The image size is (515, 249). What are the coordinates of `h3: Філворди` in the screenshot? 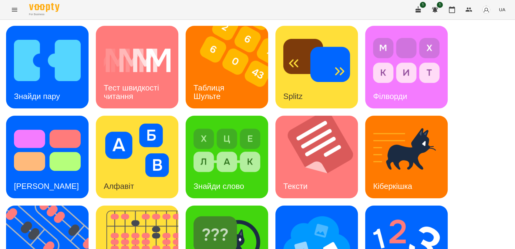 It's located at (390, 96).